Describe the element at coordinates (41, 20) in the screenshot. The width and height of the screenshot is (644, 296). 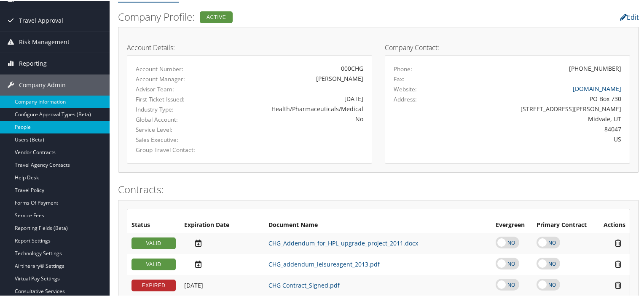
I see `span: Travel Approval` at that location.